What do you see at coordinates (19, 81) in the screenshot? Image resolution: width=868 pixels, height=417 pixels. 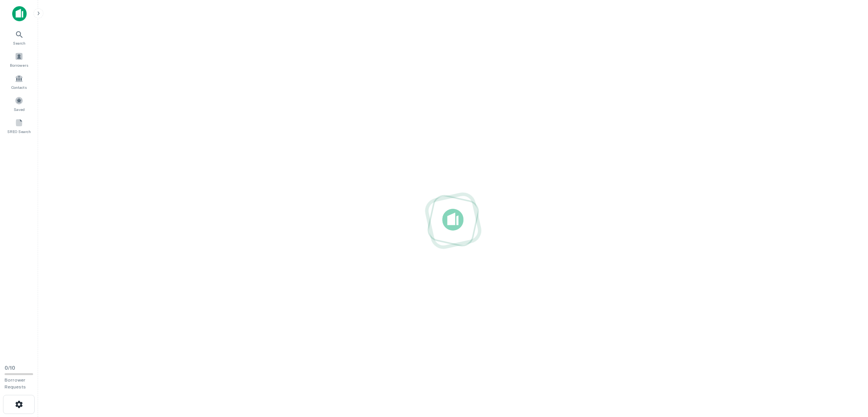 I see `a: Contacts` at bounding box center [19, 81].